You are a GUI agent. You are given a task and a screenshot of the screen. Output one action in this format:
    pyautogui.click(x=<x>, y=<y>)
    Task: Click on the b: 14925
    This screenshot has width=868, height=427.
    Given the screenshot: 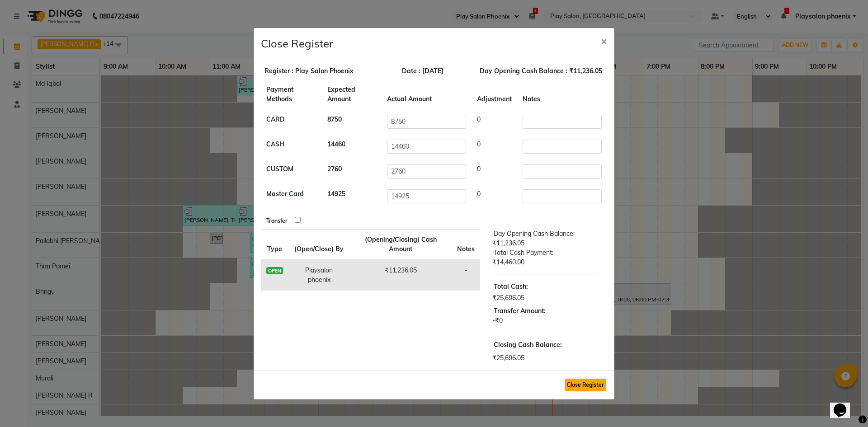 What is the action you would take?
    pyautogui.click(x=337, y=194)
    